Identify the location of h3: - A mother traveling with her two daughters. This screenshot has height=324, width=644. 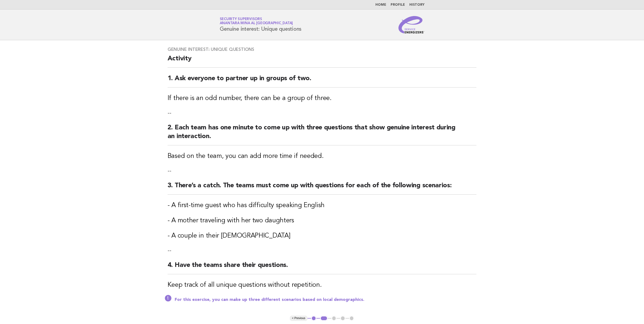
(322, 221).